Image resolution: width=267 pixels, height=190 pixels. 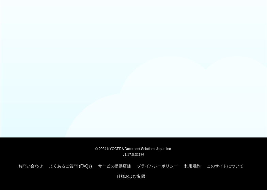 What do you see at coordinates (133, 148) in the screenshot?
I see `span: © 2024 KYOCERA Document Solutions Japan Inc.` at bounding box center [133, 148].